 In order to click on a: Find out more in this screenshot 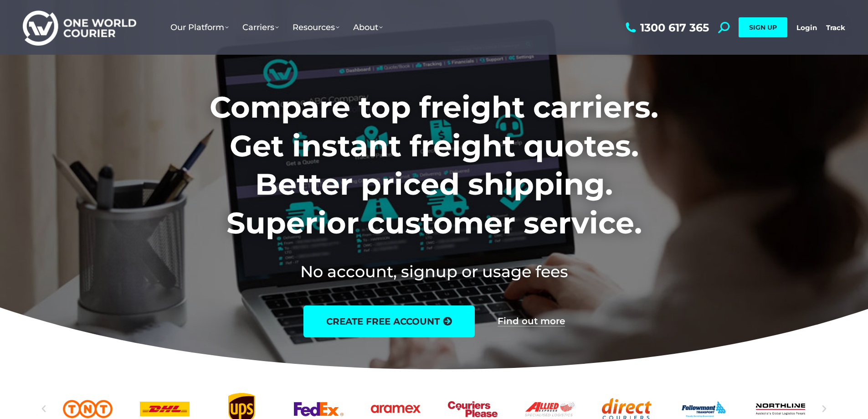, I will do `click(531, 321)`.